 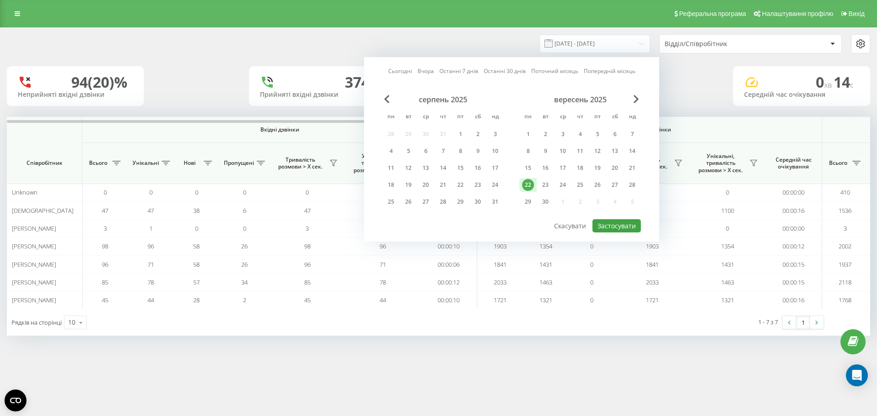 What do you see at coordinates (713, 14) in the screenshot?
I see `span: Реферальна програма` at bounding box center [713, 14].